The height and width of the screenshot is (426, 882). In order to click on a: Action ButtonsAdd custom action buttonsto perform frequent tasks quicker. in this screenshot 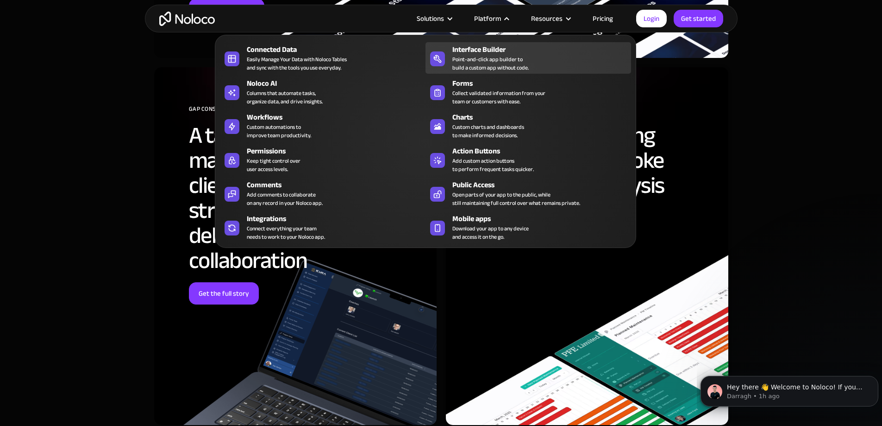, I will do `click(529, 159)`.